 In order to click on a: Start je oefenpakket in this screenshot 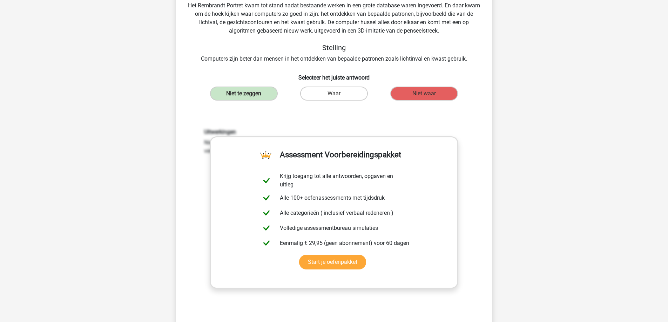, I will do `click(332, 262)`.